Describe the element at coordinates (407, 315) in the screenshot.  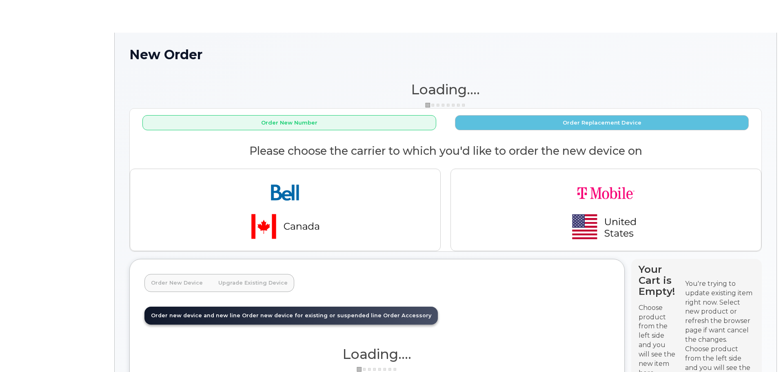
I see `span: Order Accessory` at that location.